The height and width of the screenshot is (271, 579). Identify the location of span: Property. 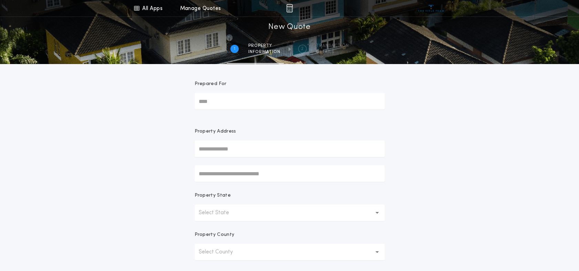
(264, 46).